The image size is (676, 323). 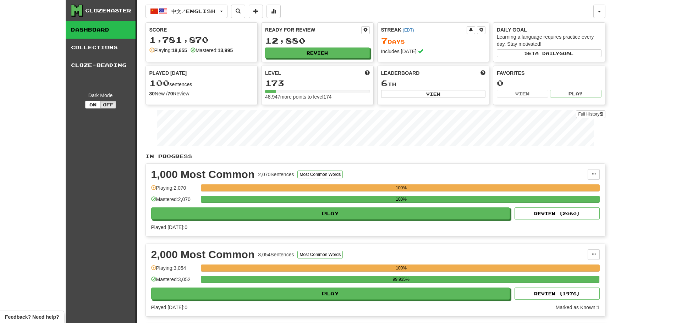 What do you see at coordinates (549, 73) in the screenshot?
I see `div: Favorites` at bounding box center [549, 73].